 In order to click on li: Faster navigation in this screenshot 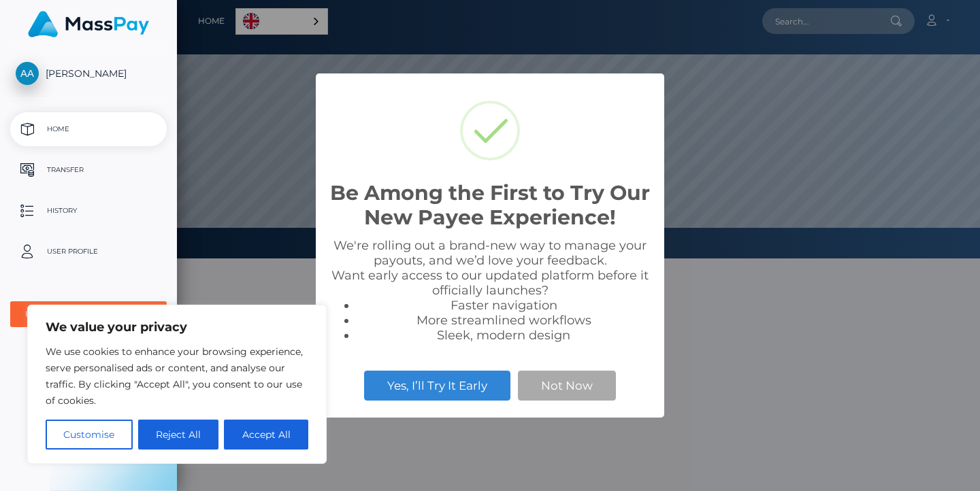, I will do `click(504, 306)`.